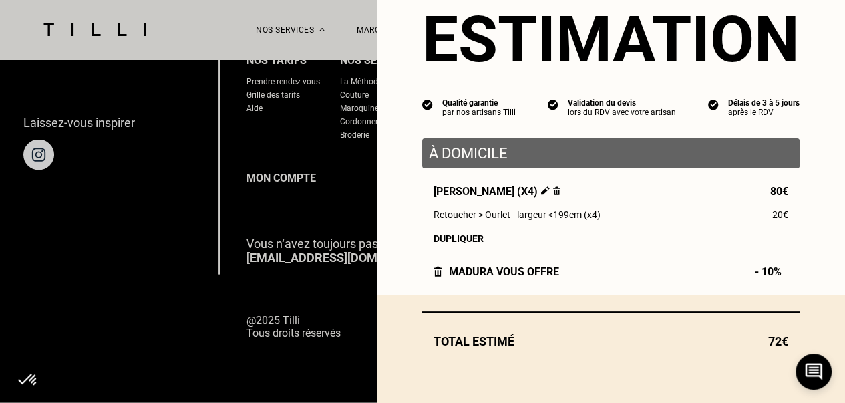 Image resolution: width=845 pixels, height=403 pixels. I want to click on span: - 10%, so click(772, 271).